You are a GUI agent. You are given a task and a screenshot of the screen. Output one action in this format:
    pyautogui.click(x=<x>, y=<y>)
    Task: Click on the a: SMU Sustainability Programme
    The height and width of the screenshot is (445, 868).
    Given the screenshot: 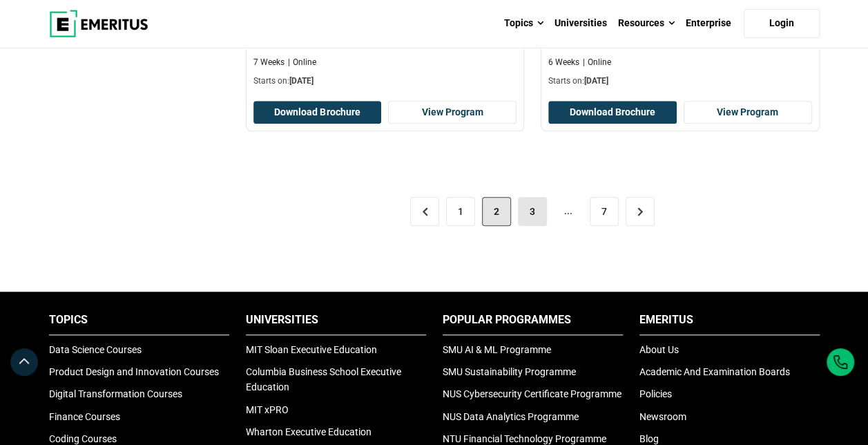 What is the action you would take?
    pyautogui.click(x=509, y=371)
    